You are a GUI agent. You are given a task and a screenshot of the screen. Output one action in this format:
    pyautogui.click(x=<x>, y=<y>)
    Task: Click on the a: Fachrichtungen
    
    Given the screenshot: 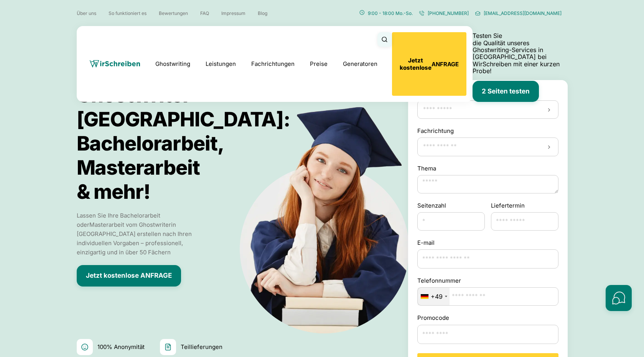 What is the action you would take?
    pyautogui.click(x=273, y=64)
    